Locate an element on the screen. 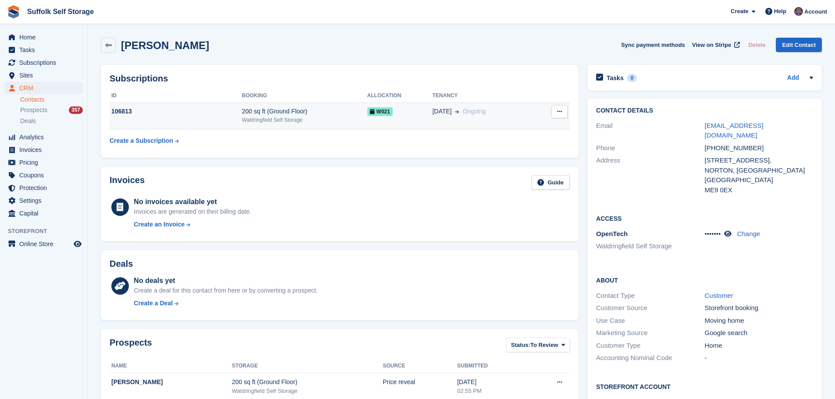 The width and height of the screenshot is (835, 399). span: Sites is located at coordinates (46, 75).